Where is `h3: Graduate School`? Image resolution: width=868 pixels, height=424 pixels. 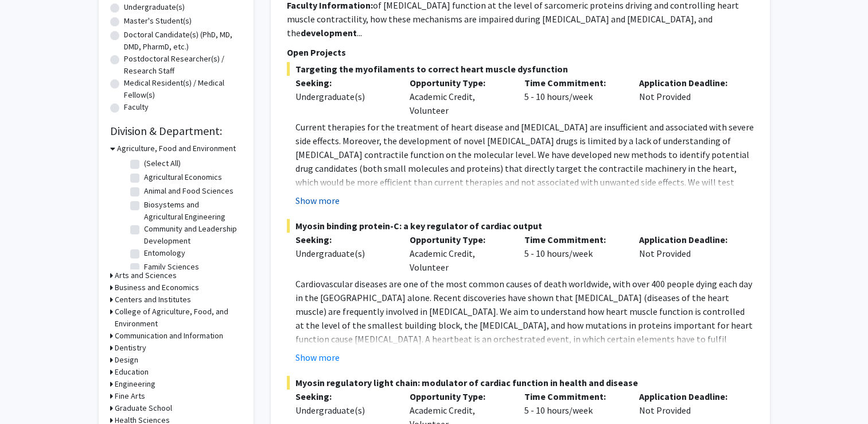
h3: Graduate School is located at coordinates (143, 408).